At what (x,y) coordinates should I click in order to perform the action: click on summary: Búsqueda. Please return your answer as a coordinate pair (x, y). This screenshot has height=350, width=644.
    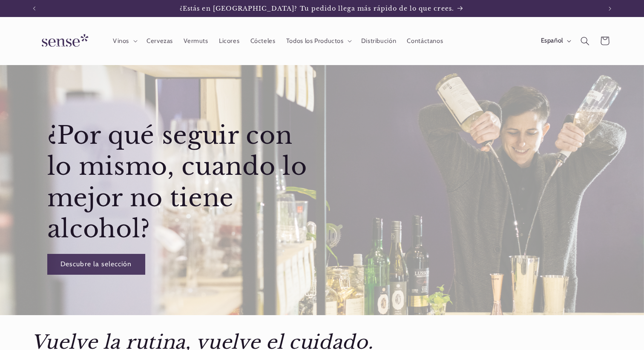
    Looking at the image, I should click on (585, 41).